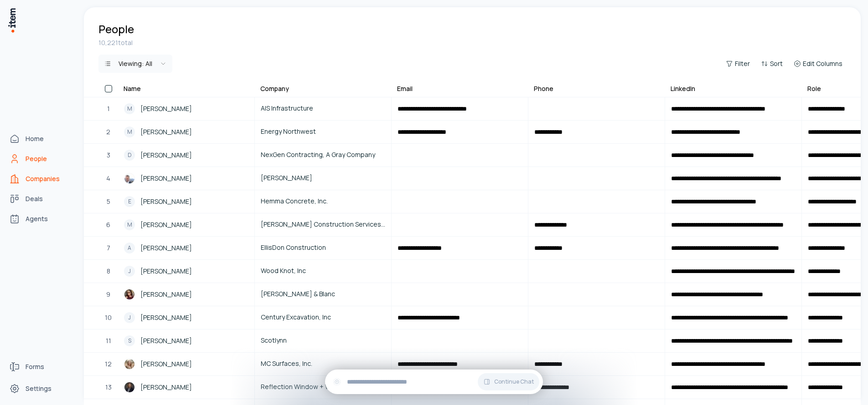 This screenshot has width=868, height=405. Describe the element at coordinates (36, 159) in the screenshot. I see `span: People` at that location.